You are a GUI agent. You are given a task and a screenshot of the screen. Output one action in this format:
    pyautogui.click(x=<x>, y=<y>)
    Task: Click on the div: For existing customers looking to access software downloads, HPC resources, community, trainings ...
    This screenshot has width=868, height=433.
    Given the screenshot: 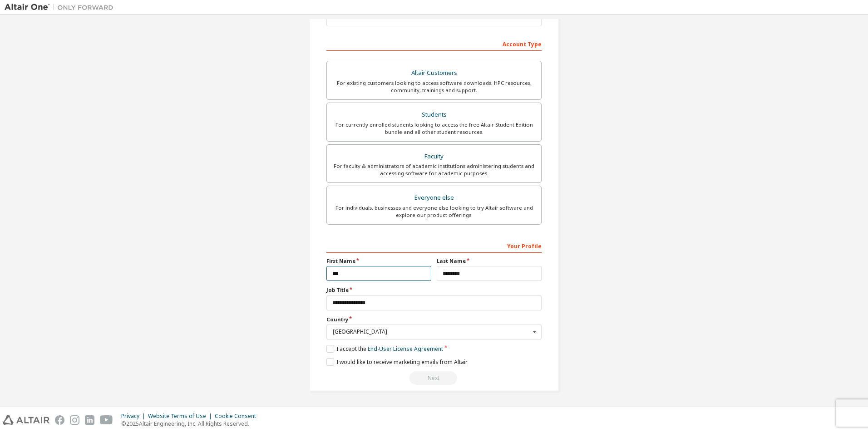 What is the action you would take?
    pyautogui.click(x=434, y=86)
    